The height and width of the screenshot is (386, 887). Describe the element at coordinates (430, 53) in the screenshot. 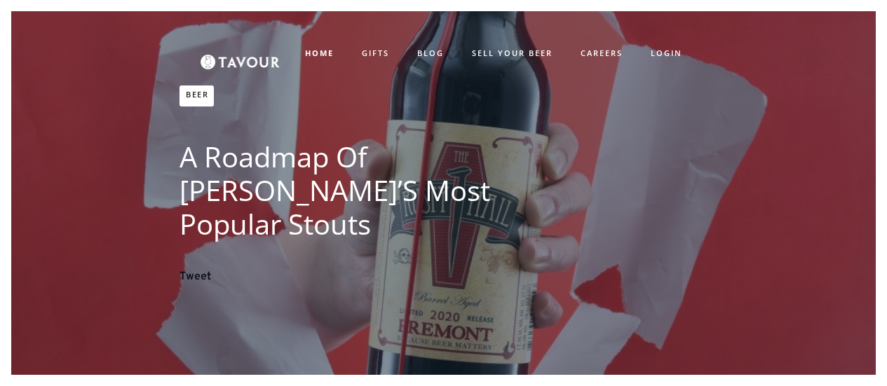

I see `a: BLOG` at that location.